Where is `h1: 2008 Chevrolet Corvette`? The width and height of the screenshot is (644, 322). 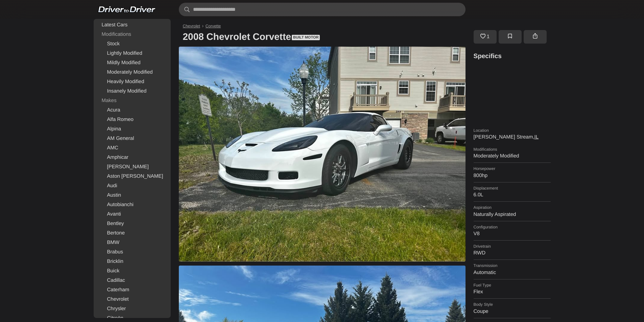 h1: 2008 Chevrolet Corvette is located at coordinates (324, 37).